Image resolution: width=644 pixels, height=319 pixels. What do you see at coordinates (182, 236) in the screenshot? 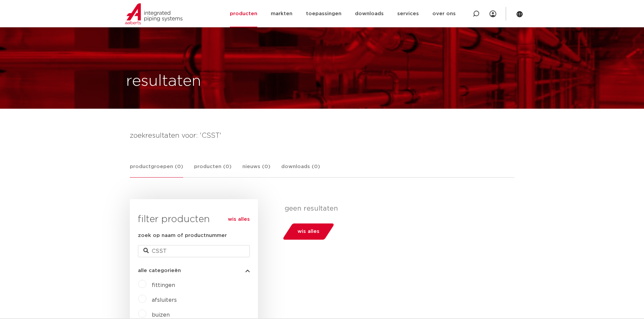
I see `label: zoek op naam of productnummer` at bounding box center [182, 236].